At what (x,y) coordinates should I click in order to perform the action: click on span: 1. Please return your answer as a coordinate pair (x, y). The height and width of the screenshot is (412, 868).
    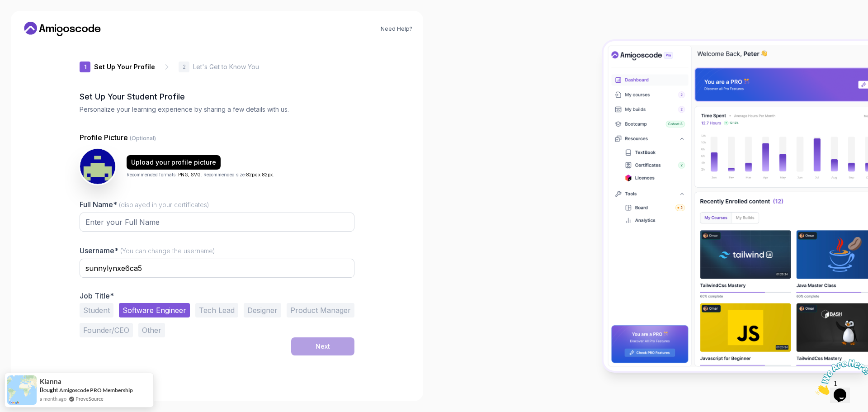
    Looking at the image, I should click on (6, 7).